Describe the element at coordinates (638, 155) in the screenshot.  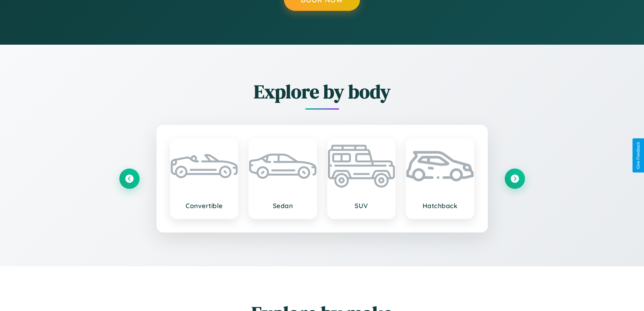
I see `div: Give Feedback` at that location.